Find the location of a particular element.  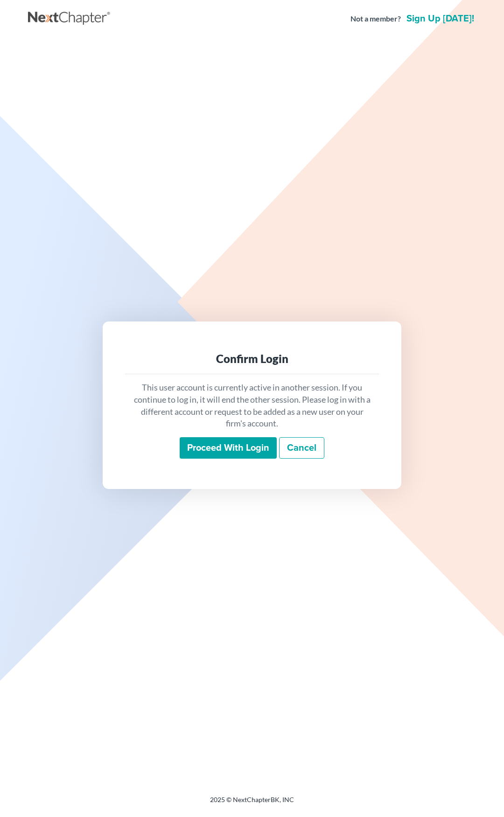

p: This user account is currently active in another session. If you continue to log in, it will end ... is located at coordinates (252, 405).